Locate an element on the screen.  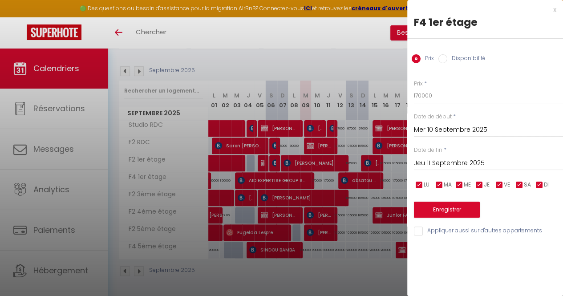
span: DI is located at coordinates (546, 185).